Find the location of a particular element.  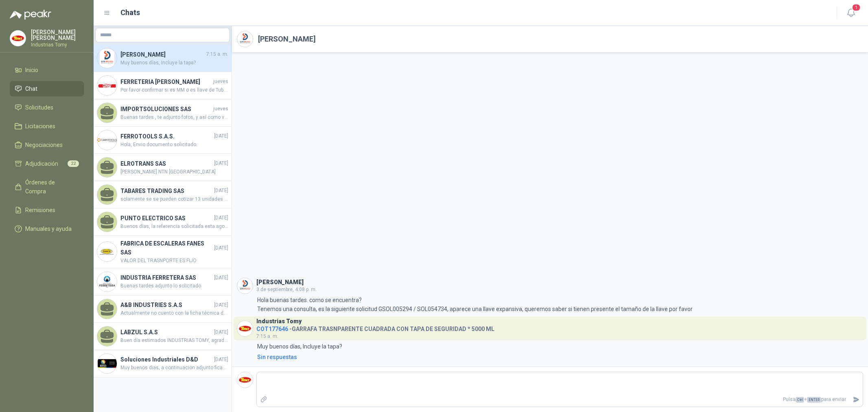

span: Adjudicación is located at coordinates (41, 164).